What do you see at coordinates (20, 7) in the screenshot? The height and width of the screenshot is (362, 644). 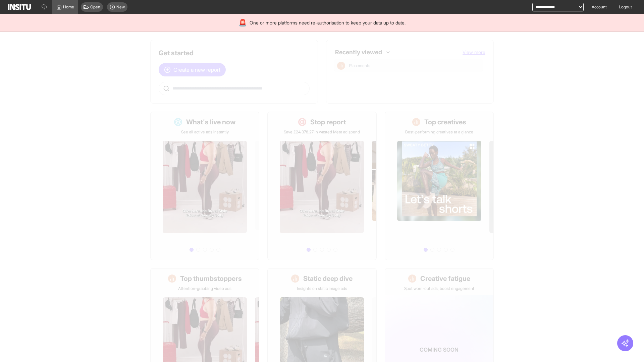 I see `img: Logo` at bounding box center [20, 7].